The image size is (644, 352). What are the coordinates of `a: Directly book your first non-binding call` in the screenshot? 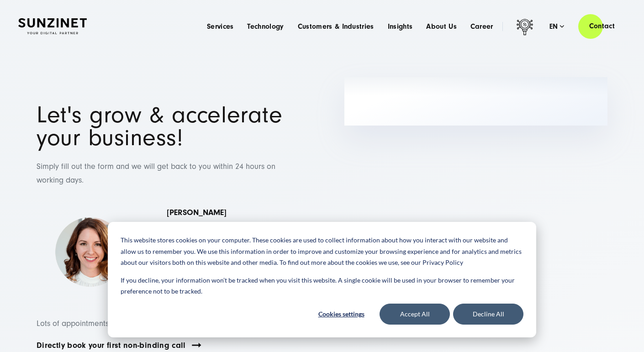 It's located at (111, 345).